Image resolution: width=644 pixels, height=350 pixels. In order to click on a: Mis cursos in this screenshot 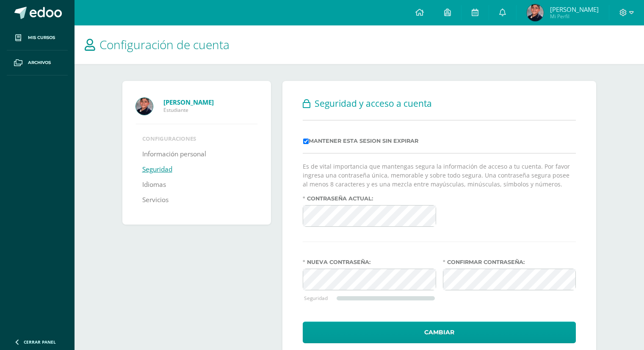, I will do `click(38, 38)`.